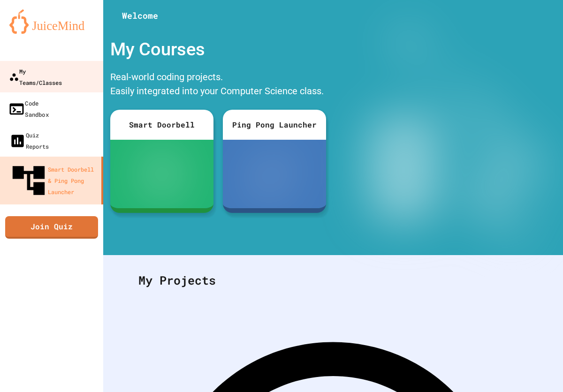 The width and height of the screenshot is (563, 392). What do you see at coordinates (162, 124) in the screenshot?
I see `div: Smart Doorbell` at bounding box center [162, 124].